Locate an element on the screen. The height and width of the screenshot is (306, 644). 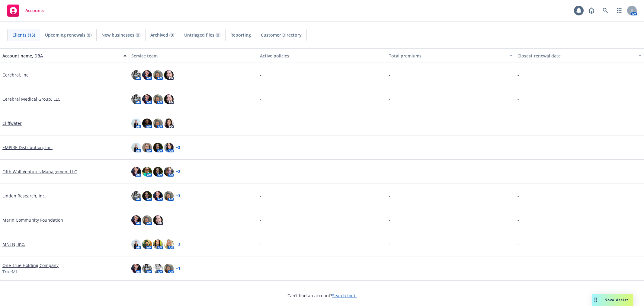
span: Nova Assist is located at coordinates (616, 300).